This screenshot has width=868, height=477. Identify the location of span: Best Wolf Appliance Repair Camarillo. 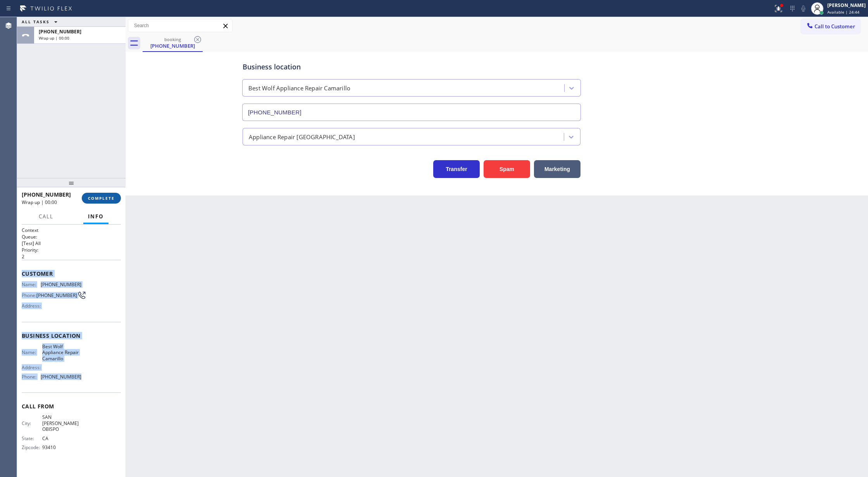
(62, 353).